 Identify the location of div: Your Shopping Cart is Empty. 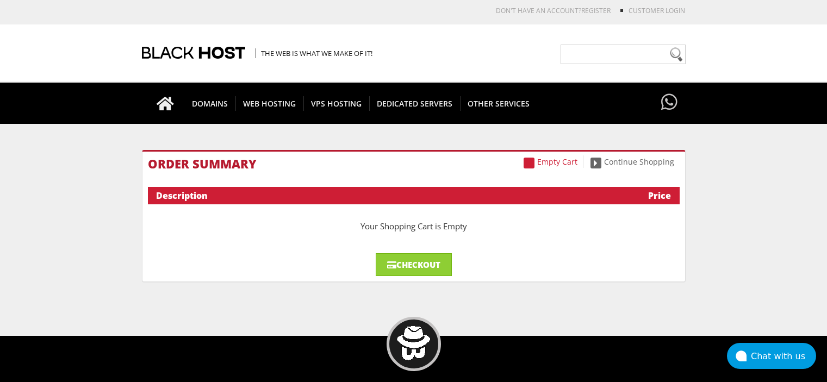
(414, 226).